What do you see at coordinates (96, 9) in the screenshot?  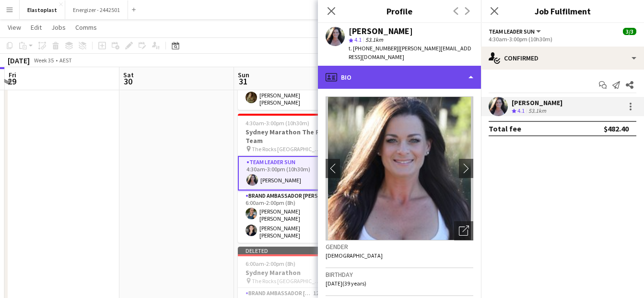 I see `button: Energizer - 2442501` at bounding box center [96, 9].